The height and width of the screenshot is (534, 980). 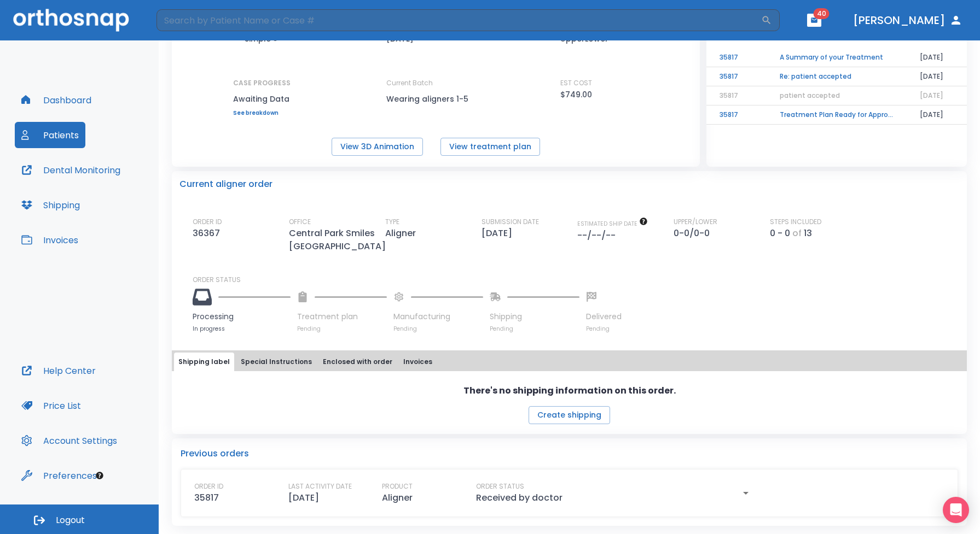 I want to click on button: Special Instructions, so click(x=276, y=362).